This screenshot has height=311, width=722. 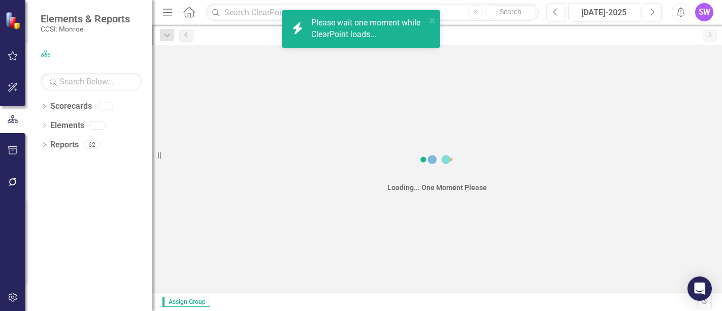 I want to click on span: Elements & Reports, so click(x=85, y=19).